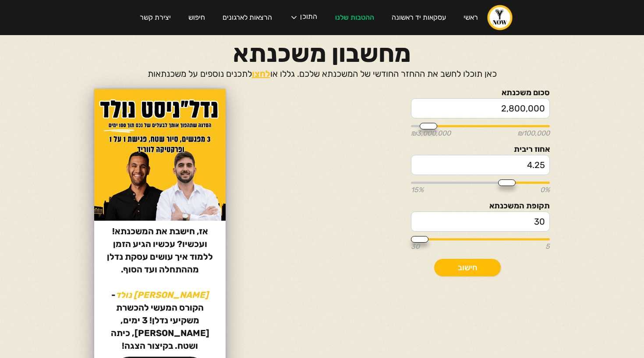 Image resolution: width=644 pixels, height=358 pixels. I want to click on span: 0%, so click(545, 190).